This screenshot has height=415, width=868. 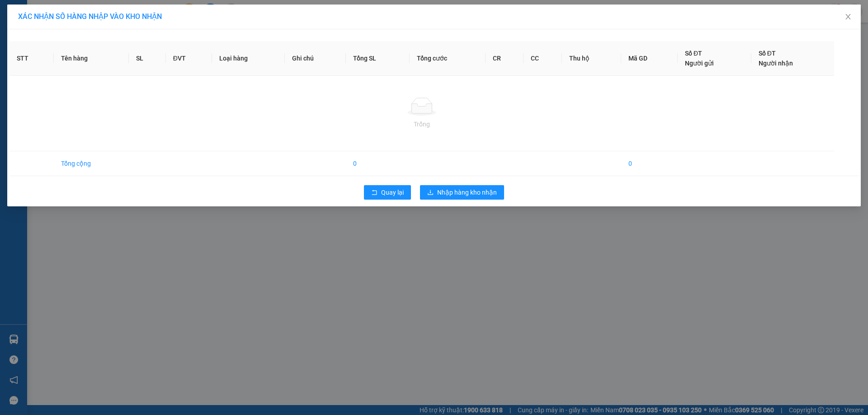 I want to click on th: CR, so click(x=504, y=58).